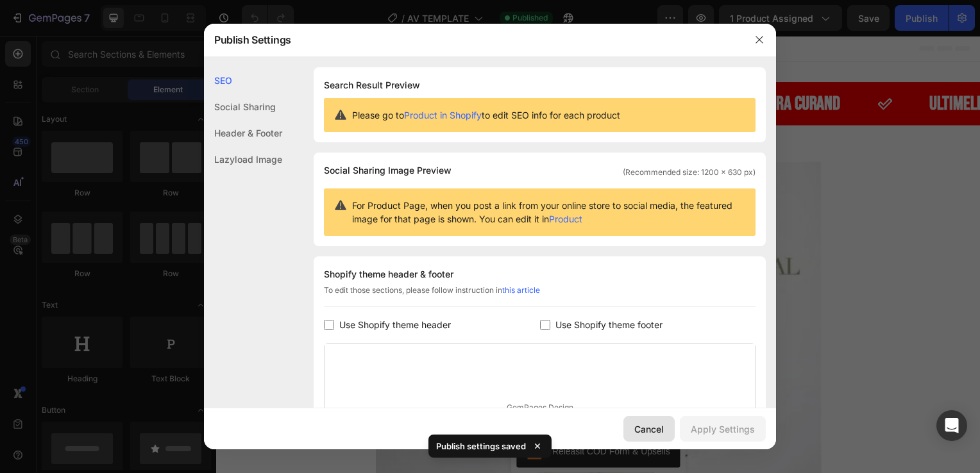  I want to click on a: Product, so click(565, 218).